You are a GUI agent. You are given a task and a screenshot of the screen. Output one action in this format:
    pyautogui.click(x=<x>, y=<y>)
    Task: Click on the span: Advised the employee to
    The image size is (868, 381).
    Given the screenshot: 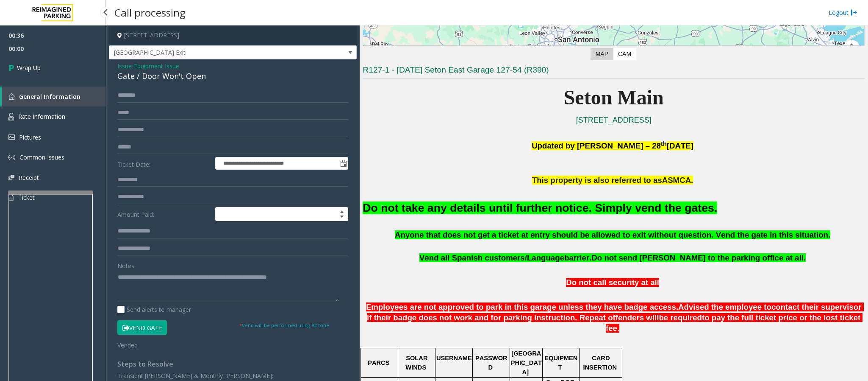 What is the action you would take?
    pyautogui.click(x=725, y=307)
    